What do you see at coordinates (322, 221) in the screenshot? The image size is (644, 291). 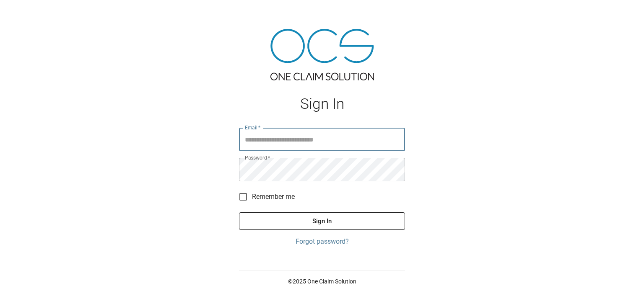 I see `button: Sign In` at bounding box center [322, 221].